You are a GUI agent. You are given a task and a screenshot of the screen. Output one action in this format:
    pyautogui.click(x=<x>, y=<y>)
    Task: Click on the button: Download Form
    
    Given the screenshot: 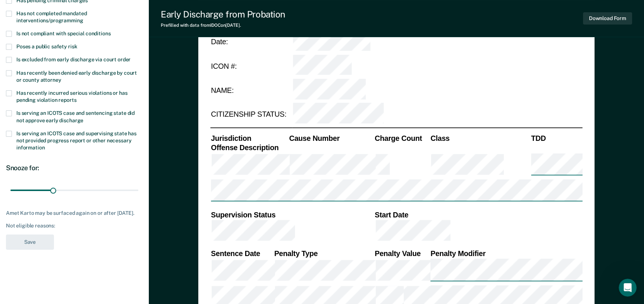 What is the action you would take?
    pyautogui.click(x=608, y=18)
    